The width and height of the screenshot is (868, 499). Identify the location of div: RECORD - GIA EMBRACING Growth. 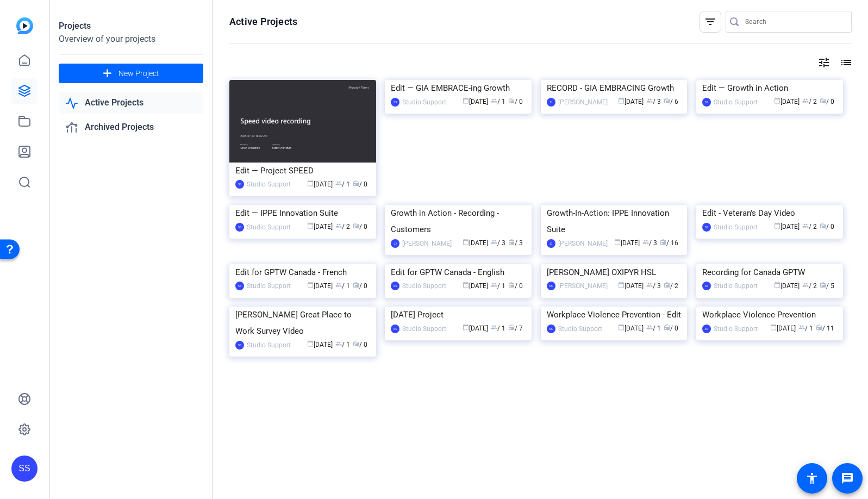
(614, 88).